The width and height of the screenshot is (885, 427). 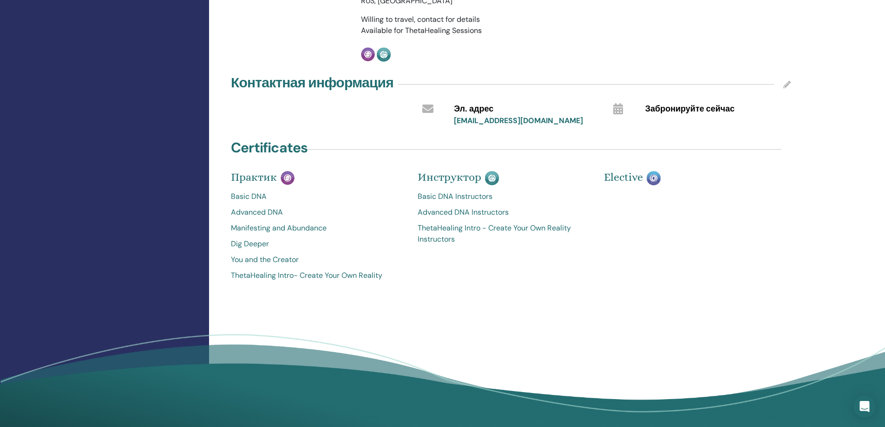 I want to click on span: Эл. адрес, so click(x=473, y=109).